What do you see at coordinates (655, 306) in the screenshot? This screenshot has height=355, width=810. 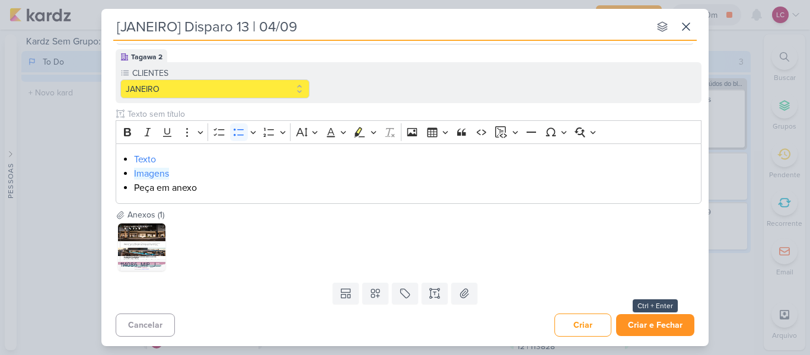 I see `div: Ctrl + Enter` at bounding box center [655, 306].